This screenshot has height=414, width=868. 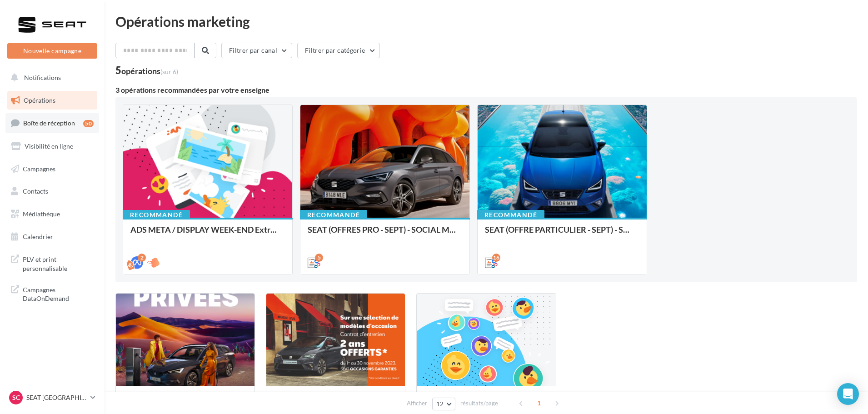 What do you see at coordinates (36, 191) in the screenshot?
I see `span: Contacts` at bounding box center [36, 191].